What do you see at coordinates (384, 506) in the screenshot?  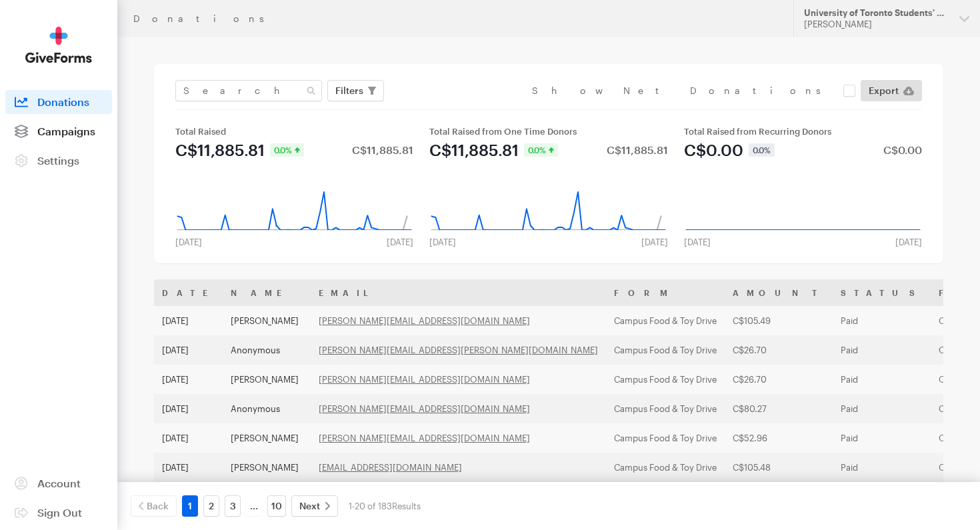 I see `div: 1-20 of 183` at bounding box center [384, 506].